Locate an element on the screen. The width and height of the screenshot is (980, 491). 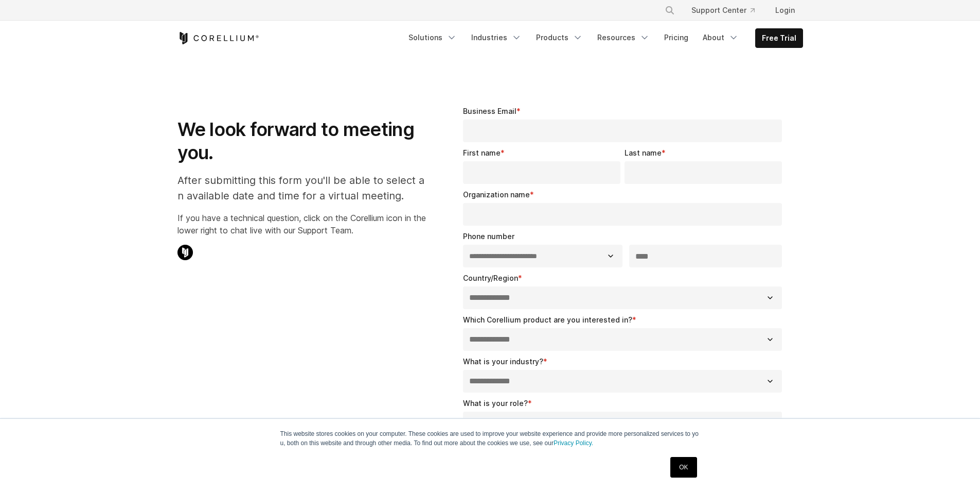
a: Support Center is located at coordinates (723, 10).